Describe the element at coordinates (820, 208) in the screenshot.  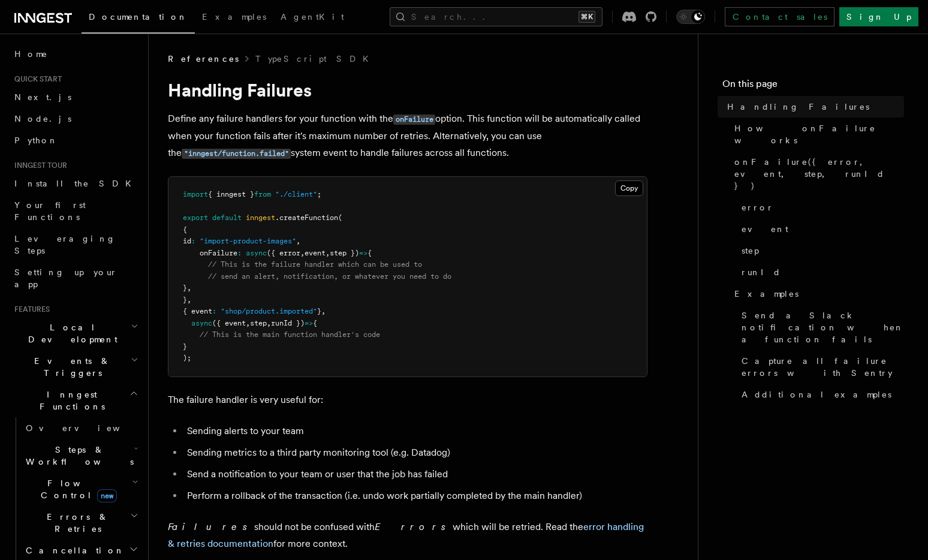
I see `a: error` at that location.